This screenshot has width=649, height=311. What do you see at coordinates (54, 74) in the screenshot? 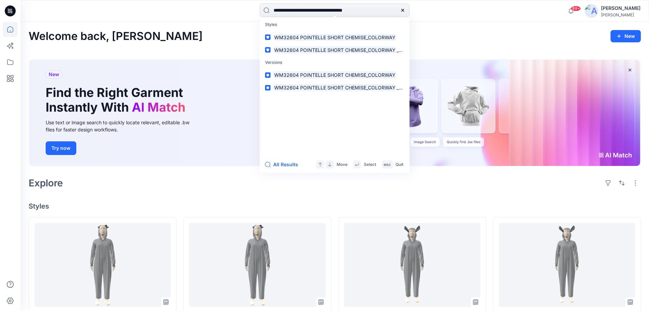
I see `span: New` at bounding box center [54, 74].